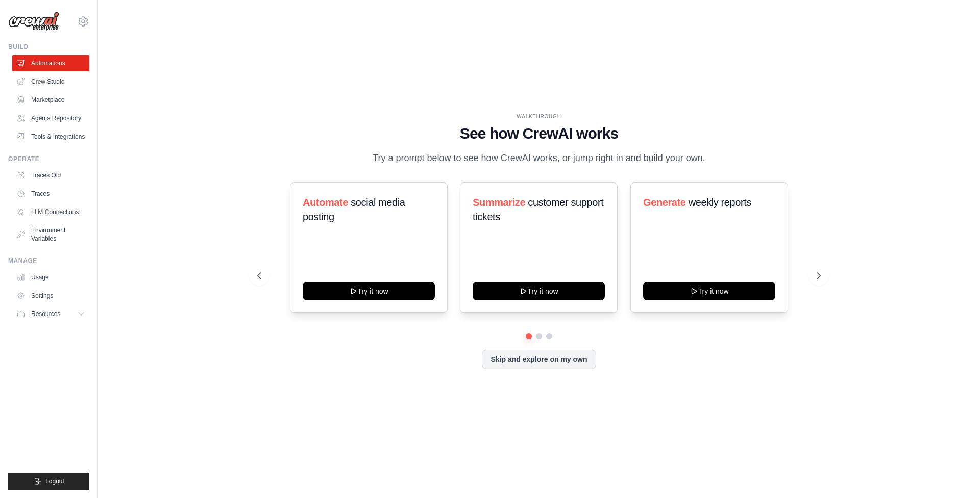 This screenshot has width=980, height=498. Describe the element at coordinates (354, 209) in the screenshot. I see `span: social media posting` at that location.